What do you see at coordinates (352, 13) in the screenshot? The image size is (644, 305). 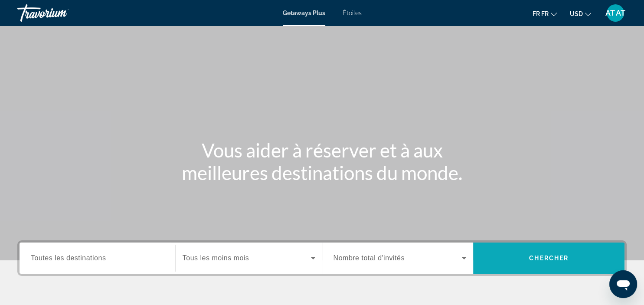 I see `a: Étoiles` at bounding box center [352, 13].